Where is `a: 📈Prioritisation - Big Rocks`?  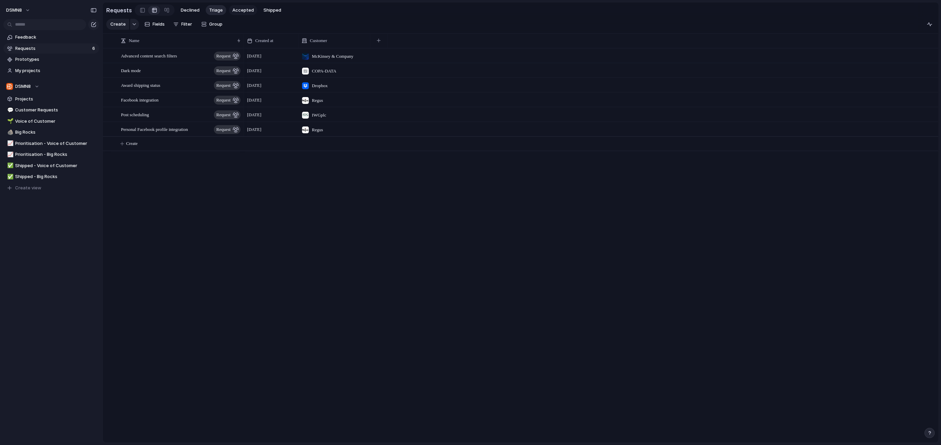
a: 📈Prioritisation - Big Rocks is located at coordinates (51, 154).